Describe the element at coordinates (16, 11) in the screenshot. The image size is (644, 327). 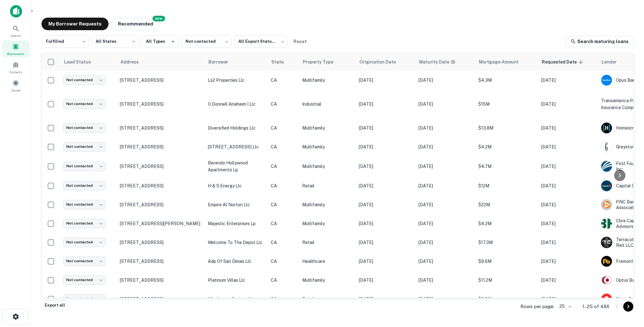
I see `img: capitalize-icon.png` at that location.